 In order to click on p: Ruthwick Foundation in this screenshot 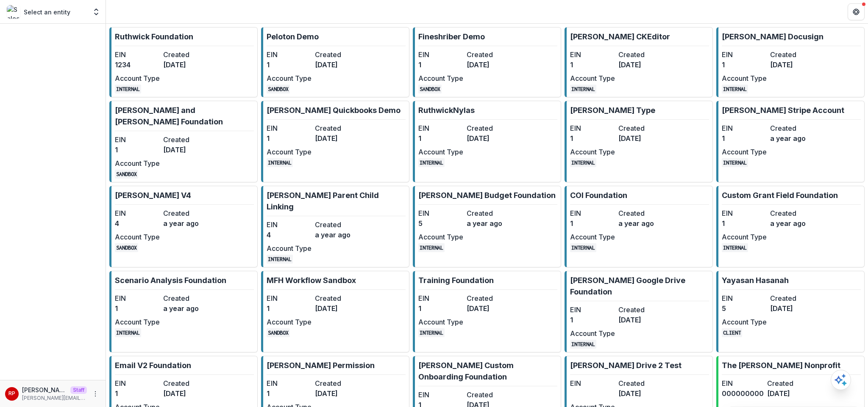, I will do `click(154, 37)`.